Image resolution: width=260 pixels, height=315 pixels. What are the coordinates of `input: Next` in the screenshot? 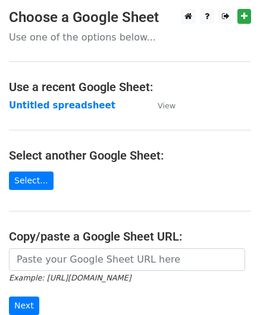 It's located at (24, 306).